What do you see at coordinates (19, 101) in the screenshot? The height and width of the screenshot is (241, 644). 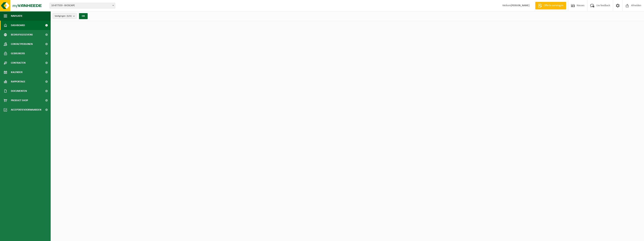 I see `span: Product Shop` at bounding box center [19, 101].